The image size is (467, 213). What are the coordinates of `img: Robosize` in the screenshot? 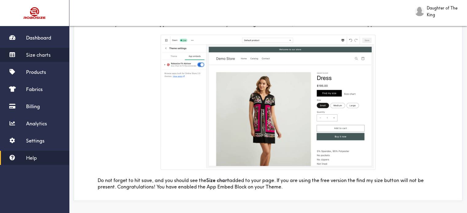 It's located at (35, 13).